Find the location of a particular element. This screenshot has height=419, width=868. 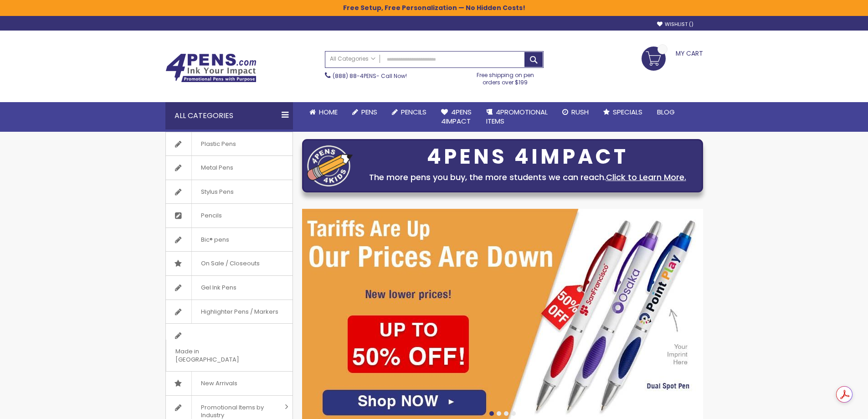

a: Gel Ink Pens is located at coordinates (229, 288).